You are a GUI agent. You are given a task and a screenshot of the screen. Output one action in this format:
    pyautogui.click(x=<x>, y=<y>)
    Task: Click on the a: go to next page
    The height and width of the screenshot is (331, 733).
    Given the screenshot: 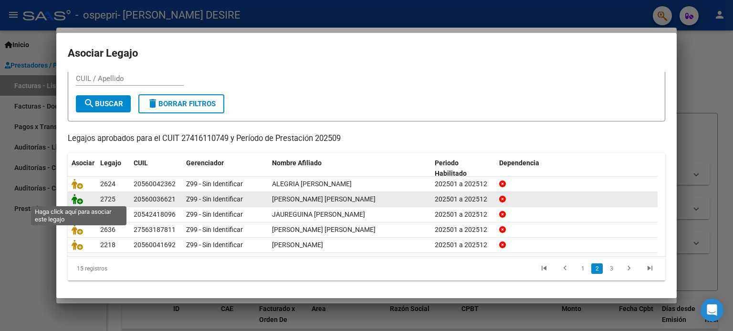 What is the action you would take?
    pyautogui.click(x=629, y=269)
    